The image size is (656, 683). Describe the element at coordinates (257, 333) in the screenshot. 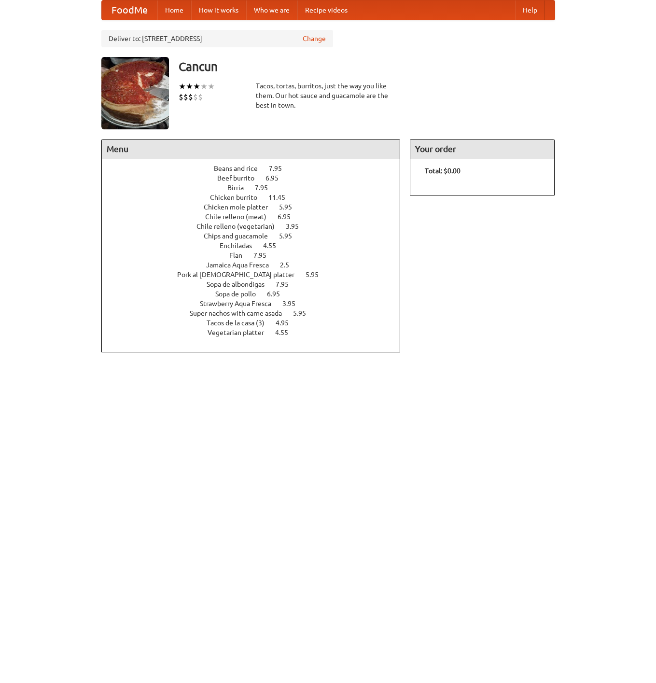

I see `a: Vegetarian platter 4.55` at that location.